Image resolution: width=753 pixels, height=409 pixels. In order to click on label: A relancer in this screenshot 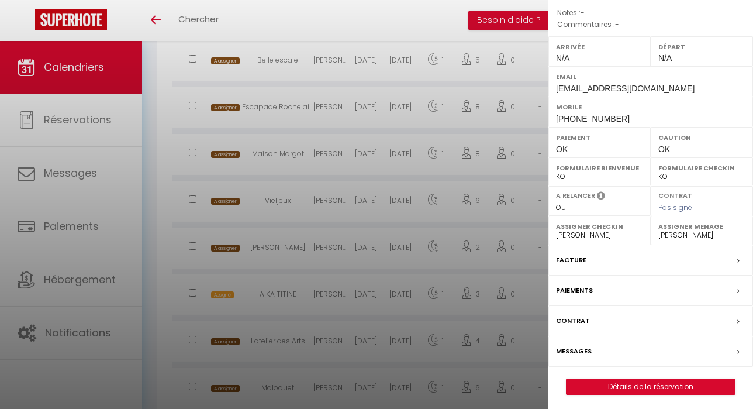, I will do `click(575, 195)`.